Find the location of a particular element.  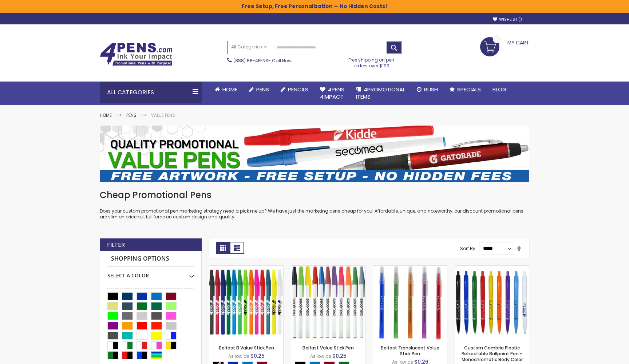

a: 4PROMOTIONALITEMS is located at coordinates (380, 93).